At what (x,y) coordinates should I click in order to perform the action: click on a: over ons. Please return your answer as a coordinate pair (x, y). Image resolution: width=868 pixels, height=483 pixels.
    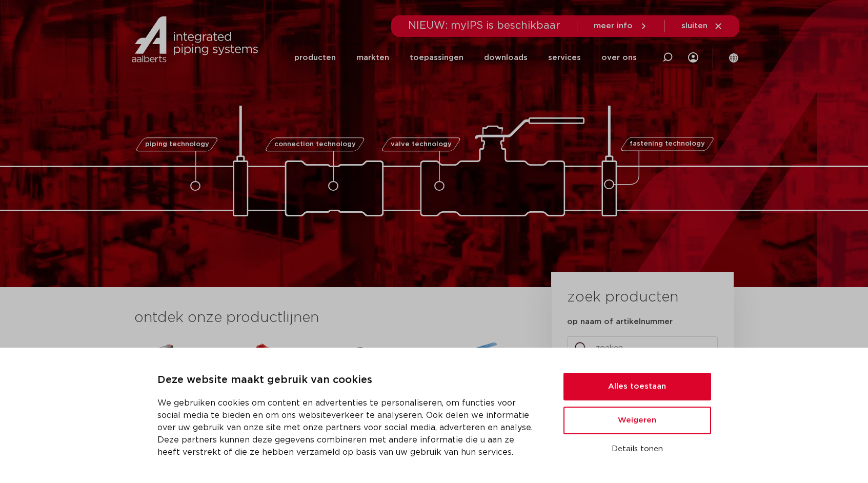
    Looking at the image, I should click on (619, 58).